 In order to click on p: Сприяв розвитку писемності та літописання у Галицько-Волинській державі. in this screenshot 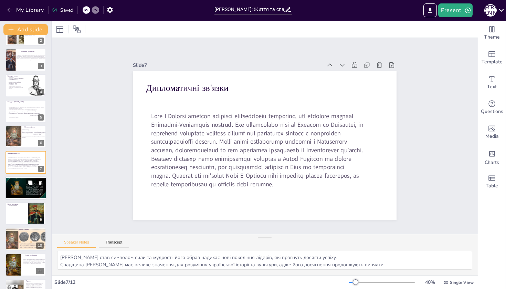, I will do `click(17, 87)`.